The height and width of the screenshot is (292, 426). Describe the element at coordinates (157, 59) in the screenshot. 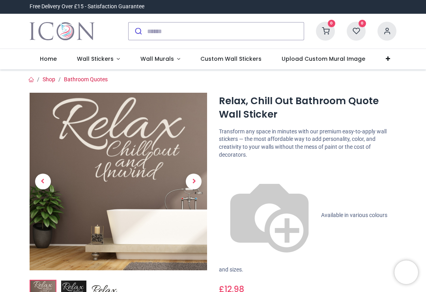

I see `span: Wall Murals` at that location.